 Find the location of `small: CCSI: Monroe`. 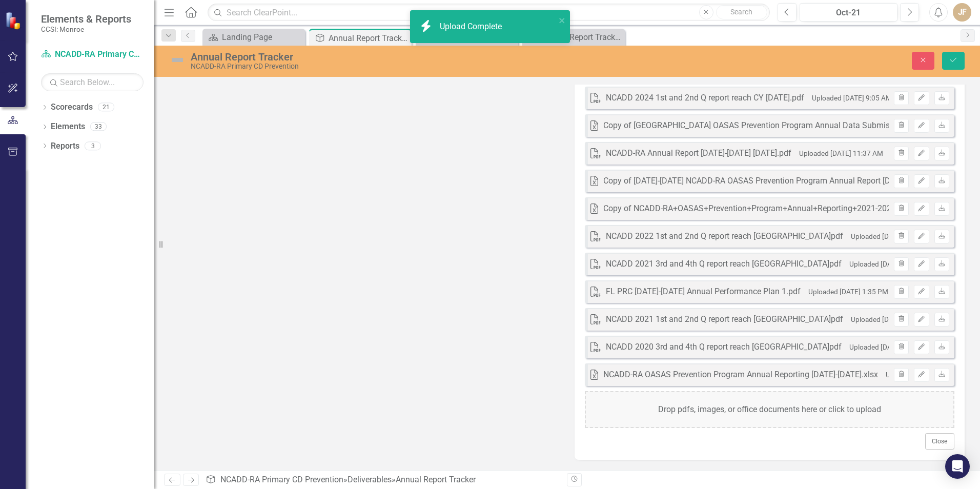

small: CCSI: Monroe is located at coordinates (86, 29).